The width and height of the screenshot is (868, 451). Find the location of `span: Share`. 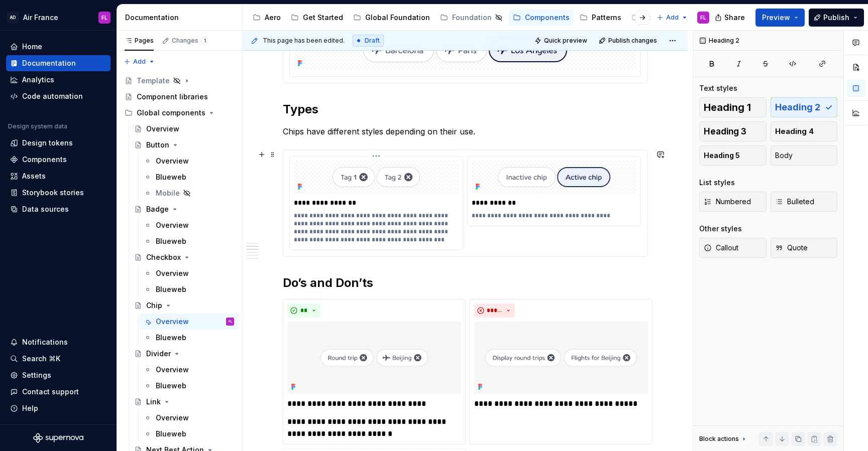

span: Share is located at coordinates (735, 18).